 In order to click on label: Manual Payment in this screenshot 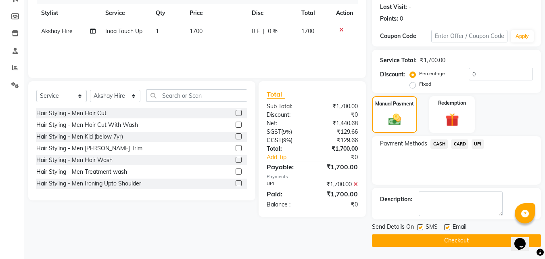, I will do `click(395, 104)`.